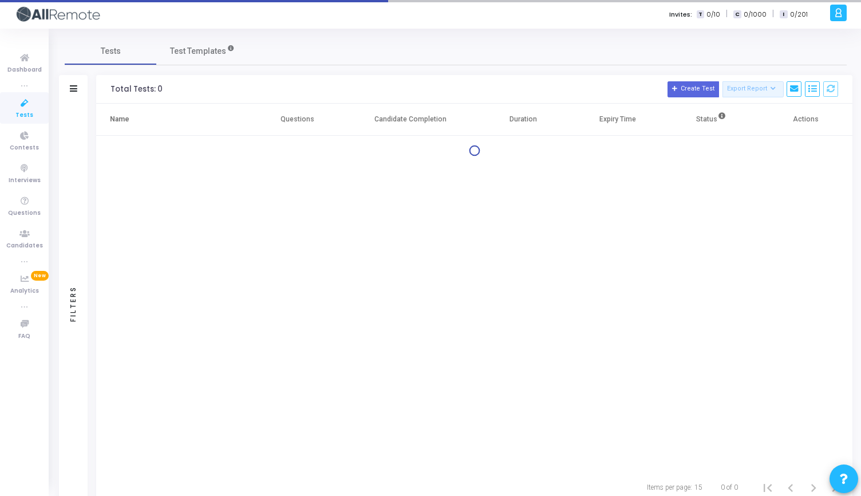 This screenshot has width=861, height=496. Describe the element at coordinates (737, 14) in the screenshot. I see `span: C` at that location.